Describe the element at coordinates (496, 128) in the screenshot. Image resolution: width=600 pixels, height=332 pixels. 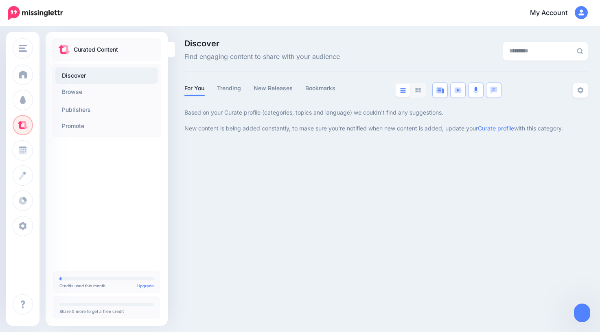
I see `a: Curate profile` at that location.